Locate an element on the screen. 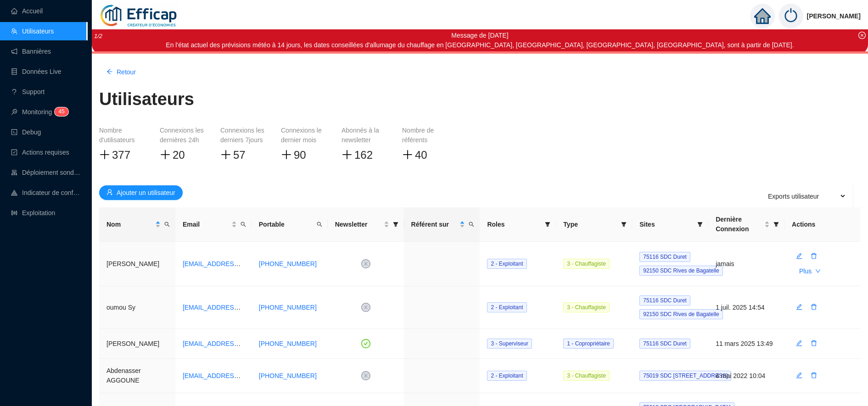  a: databaseDonnées Live is located at coordinates (36, 71).